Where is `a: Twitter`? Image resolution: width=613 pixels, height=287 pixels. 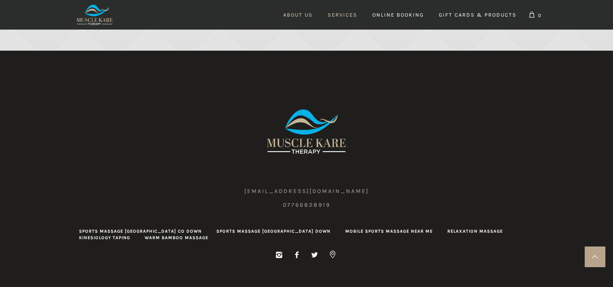
a: Twitter is located at coordinates (315, 254).